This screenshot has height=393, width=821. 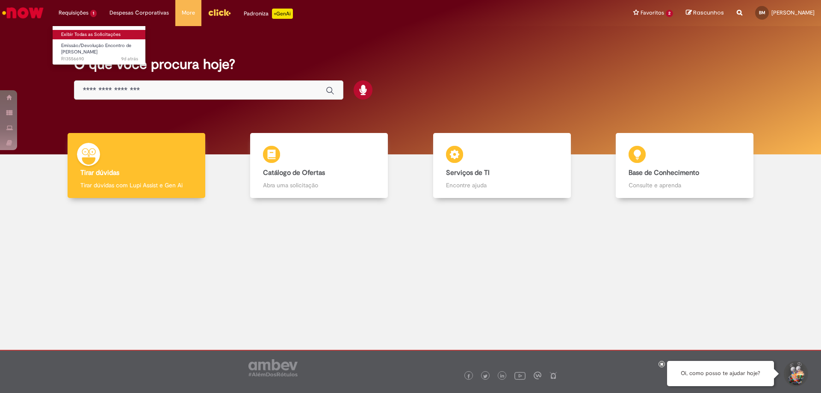 What do you see at coordinates (139, 13) in the screenshot?
I see `span: Despesas Corporativas` at bounding box center [139, 13].